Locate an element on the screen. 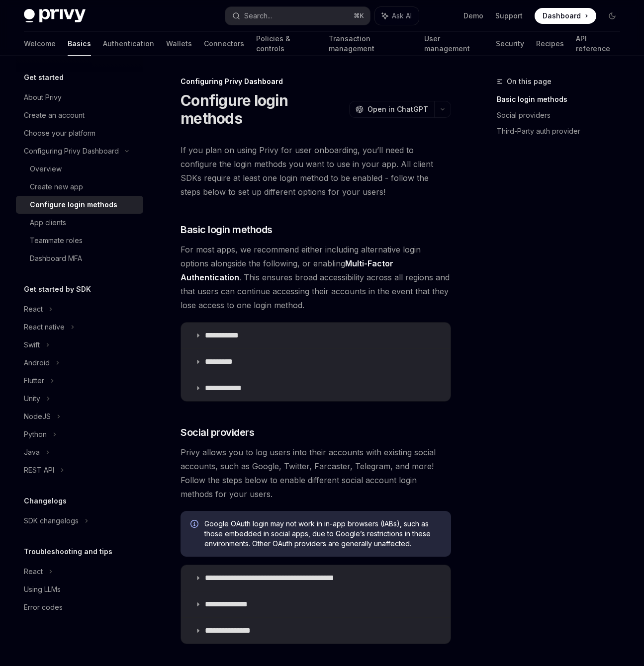 The image size is (644, 666). div: Flutter is located at coordinates (34, 381).